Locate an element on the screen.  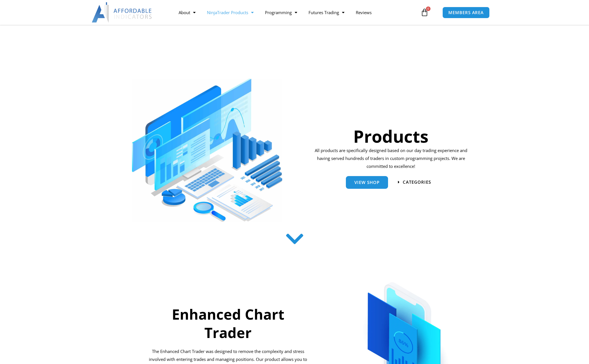
h2: Enhanced Chart Trader is located at coordinates (228, 324).